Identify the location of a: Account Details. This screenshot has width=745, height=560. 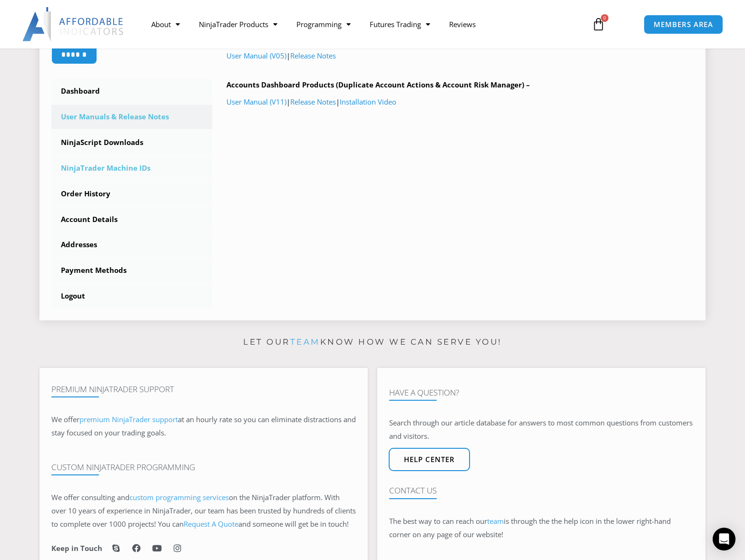
(131, 219).